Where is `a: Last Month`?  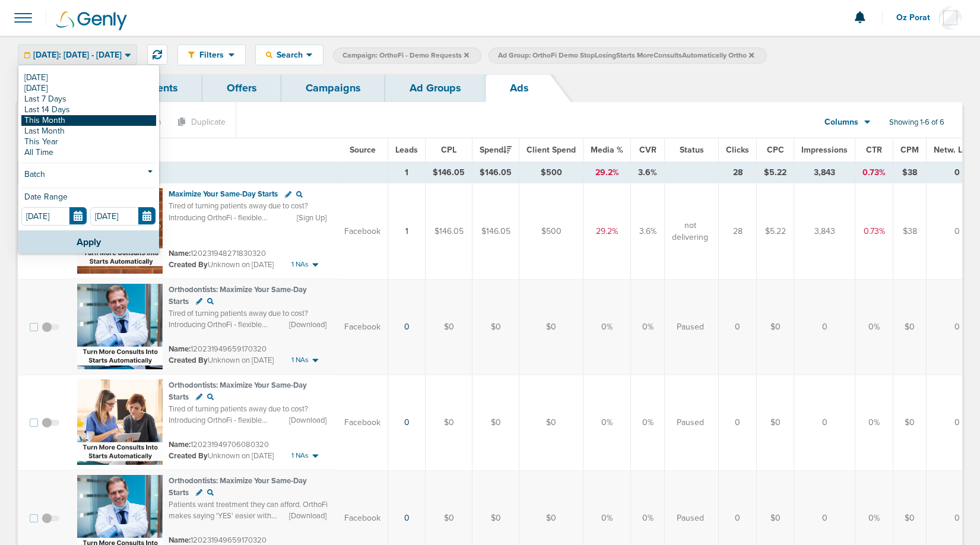
a: Last Month is located at coordinates (88, 131).